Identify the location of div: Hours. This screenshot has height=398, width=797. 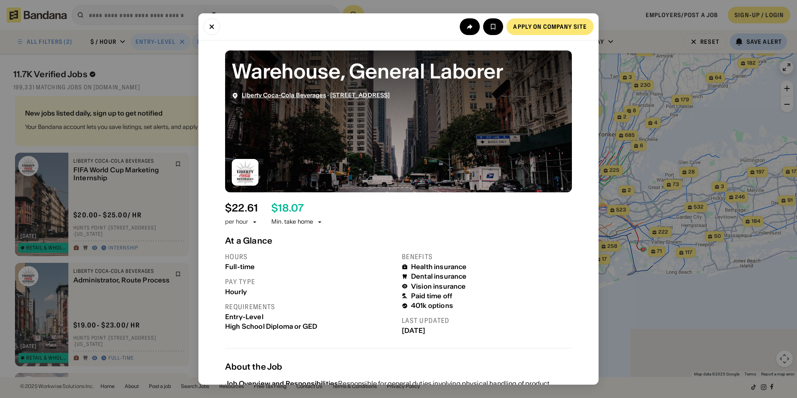
(310, 256).